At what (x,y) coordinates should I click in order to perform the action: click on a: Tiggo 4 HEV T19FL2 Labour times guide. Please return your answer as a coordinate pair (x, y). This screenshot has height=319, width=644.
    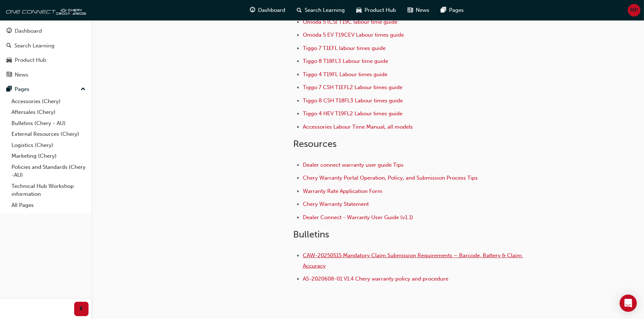
    Looking at the image, I should click on (353, 114).